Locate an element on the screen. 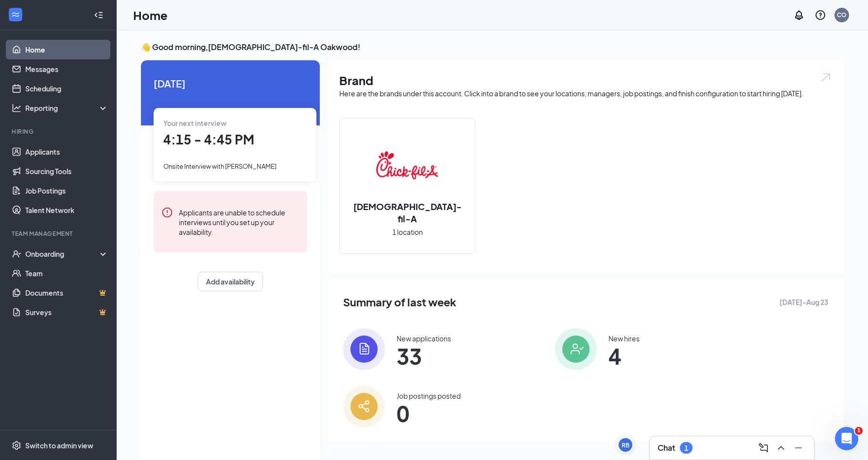 This screenshot has height=460, width=868. span: Your next interview is located at coordinates (195, 123).